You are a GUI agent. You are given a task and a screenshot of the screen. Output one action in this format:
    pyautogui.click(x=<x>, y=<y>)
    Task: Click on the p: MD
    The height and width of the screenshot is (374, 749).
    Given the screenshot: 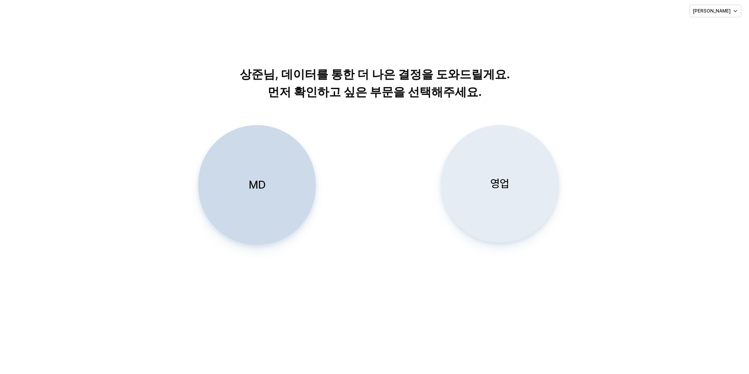 What is the action you would take?
    pyautogui.click(x=257, y=185)
    